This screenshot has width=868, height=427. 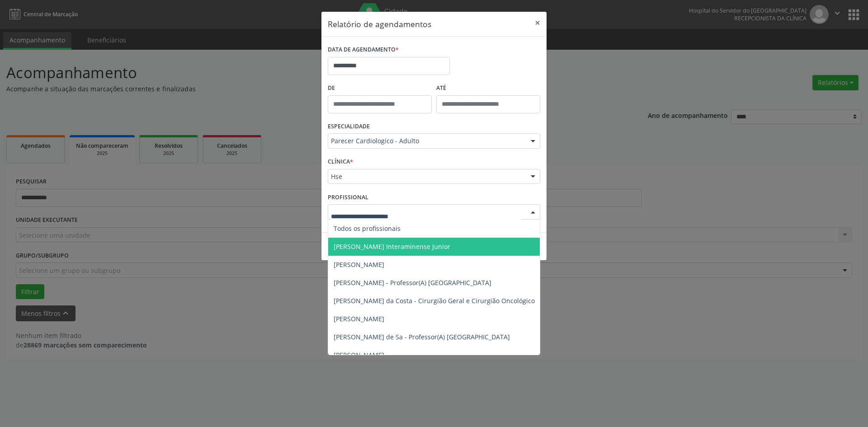 I want to click on label: ATÉ, so click(x=489, y=88).